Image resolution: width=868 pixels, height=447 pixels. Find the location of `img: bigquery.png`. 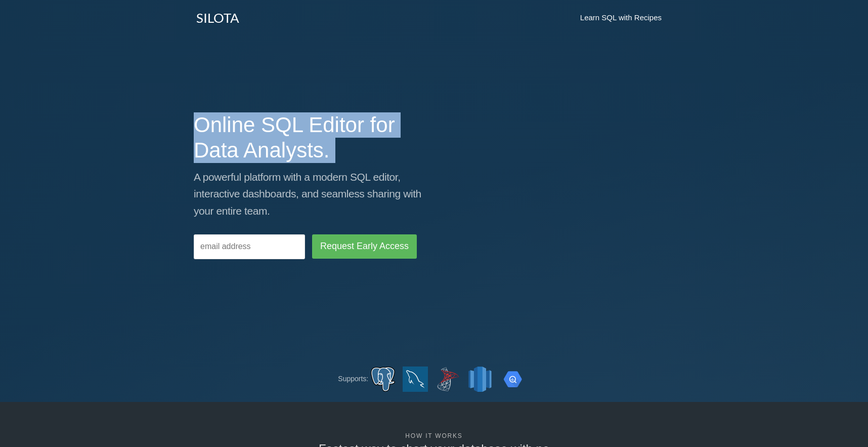

img: bigquery.png is located at coordinates (512, 379).